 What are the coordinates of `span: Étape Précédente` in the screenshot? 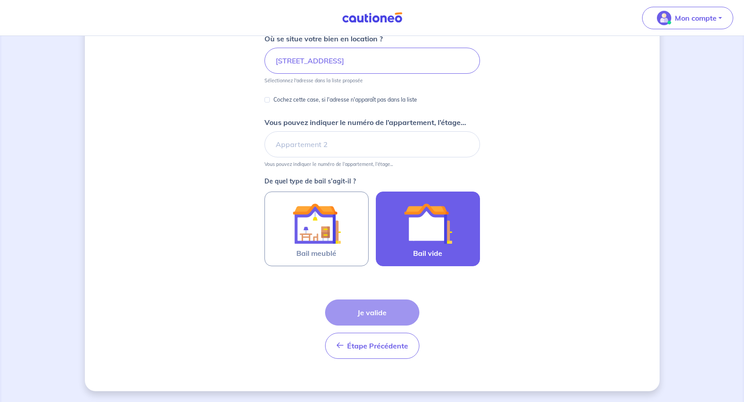 It's located at (378, 345).